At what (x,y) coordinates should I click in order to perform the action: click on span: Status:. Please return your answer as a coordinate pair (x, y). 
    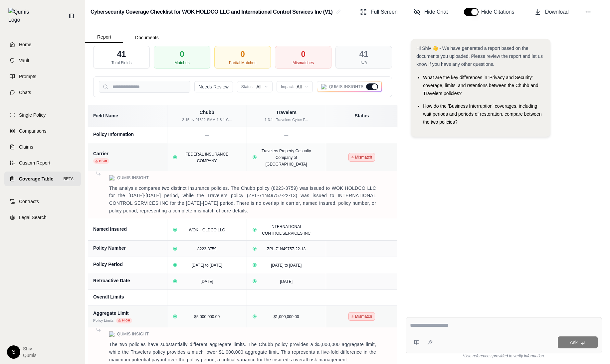
    Looking at the image, I should click on (248, 87).